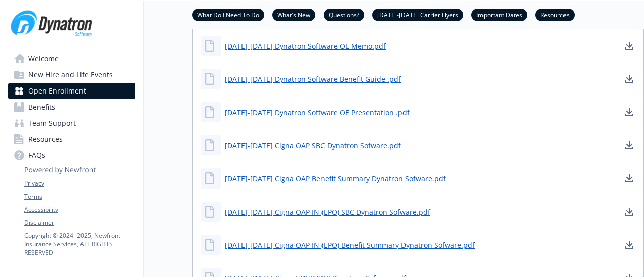 The image size is (644, 277). I want to click on span: Team Support, so click(52, 124).